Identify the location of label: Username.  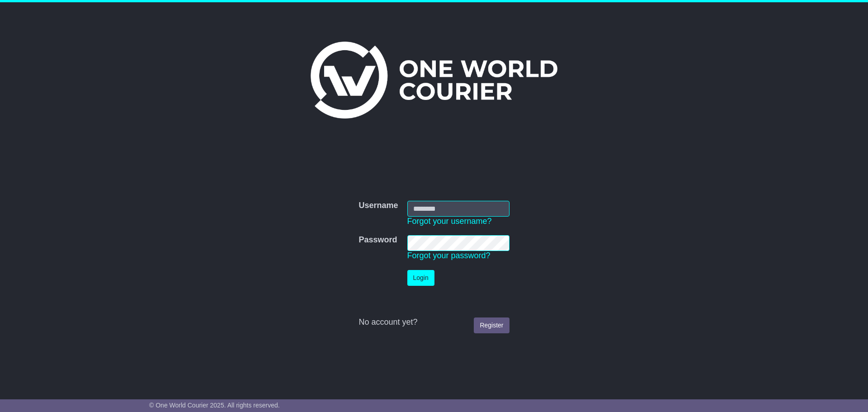
(378, 205).